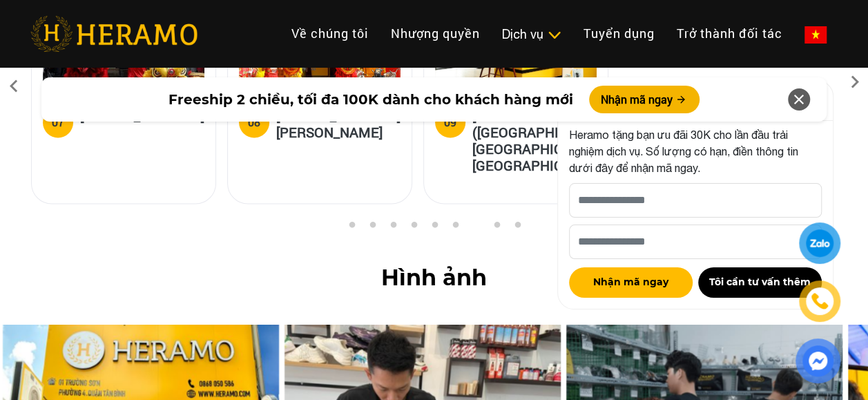 The height and width of the screenshot is (400, 868). Describe the element at coordinates (434, 278) in the screenshot. I see `h2: Hình ảnh` at that location.